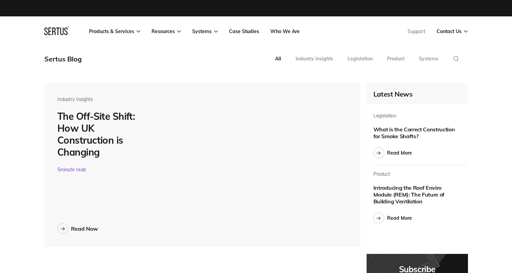 Image resolution: width=512 pixels, height=273 pixels. What do you see at coordinates (98, 134) in the screenshot?
I see `div: The Off-Site Shift: How UK Construction is Changing` at bounding box center [98, 134].